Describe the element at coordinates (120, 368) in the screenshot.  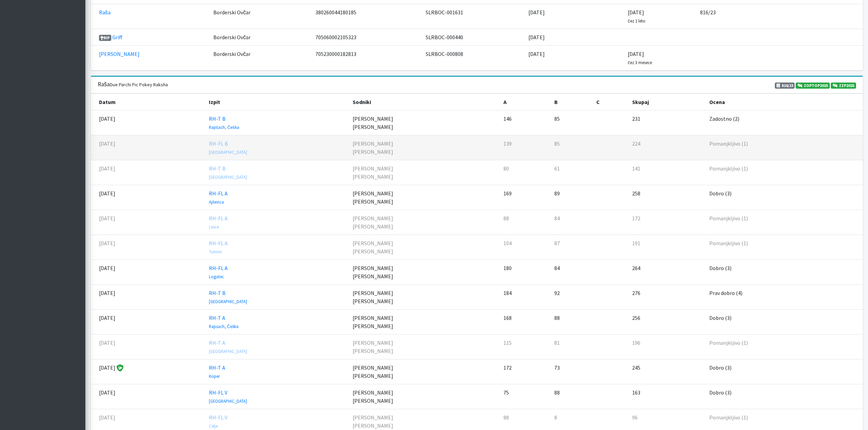
I see `span: Značko je podelil sodnik Tomaž Dražumerič.` at that location.